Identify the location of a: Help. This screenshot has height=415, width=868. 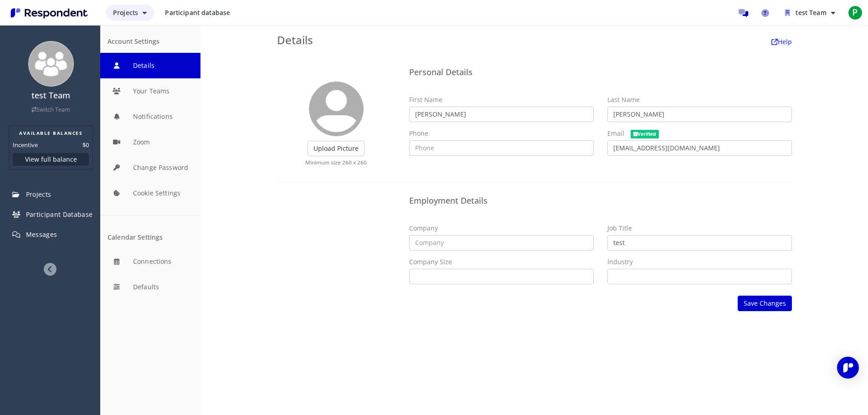
(782, 42).